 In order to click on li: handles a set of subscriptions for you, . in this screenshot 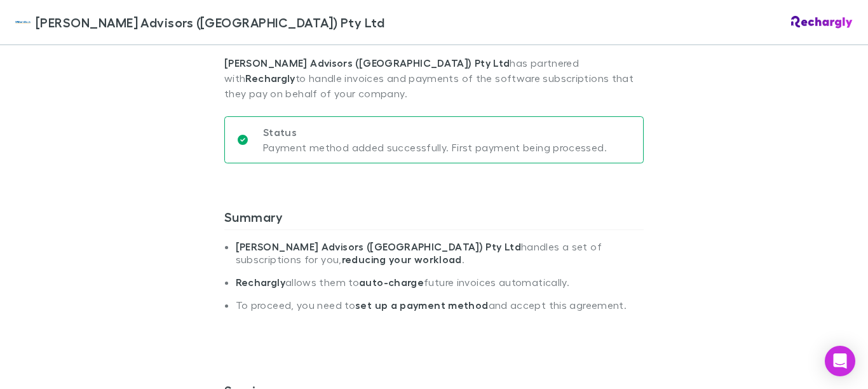, I will do `click(440, 258)`.